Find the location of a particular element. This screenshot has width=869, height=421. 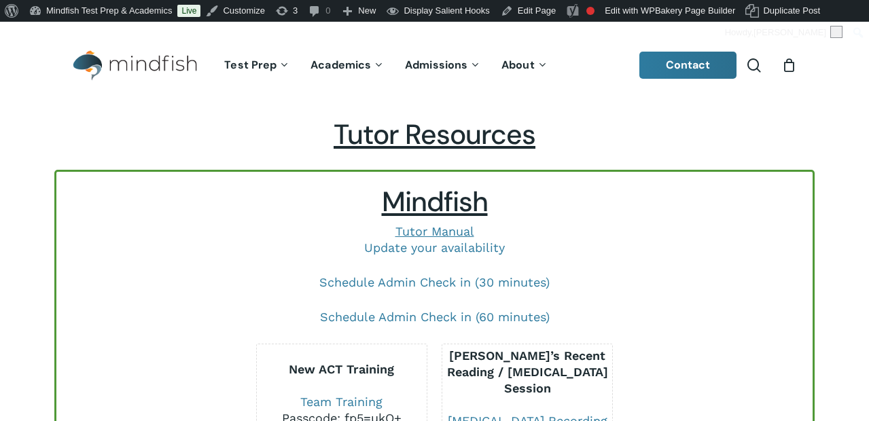

a: Team Training is located at coordinates (341, 402).